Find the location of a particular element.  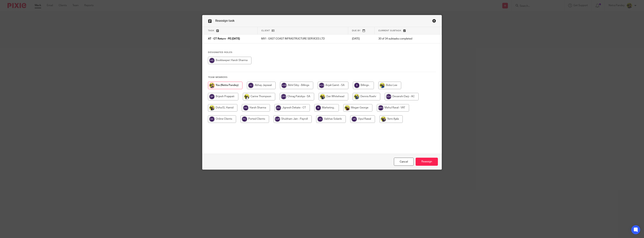

span: Client is located at coordinates (265, 30).